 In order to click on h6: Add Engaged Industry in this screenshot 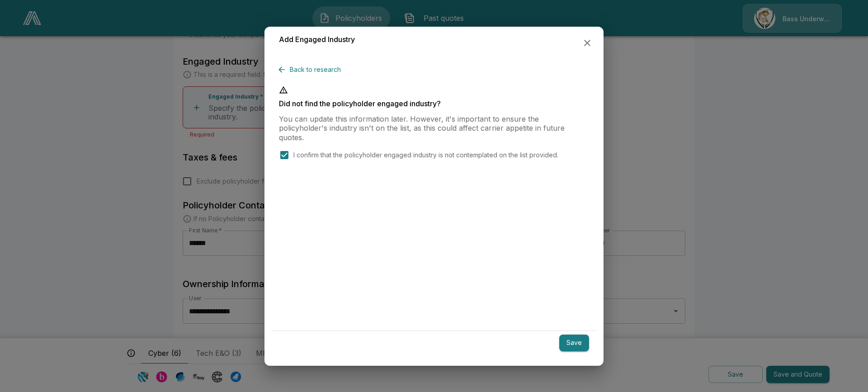, I will do `click(317, 40)`.